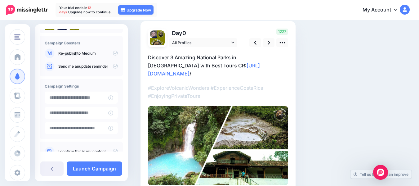  What do you see at coordinates (136, 10) in the screenshot?
I see `a: Upgrade Now` at bounding box center [136, 10].